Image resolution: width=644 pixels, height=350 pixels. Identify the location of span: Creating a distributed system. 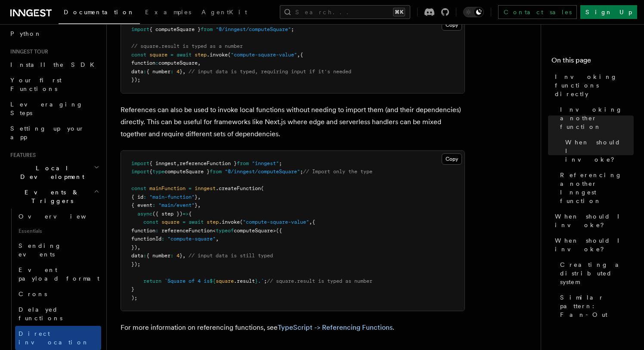
(597, 273).